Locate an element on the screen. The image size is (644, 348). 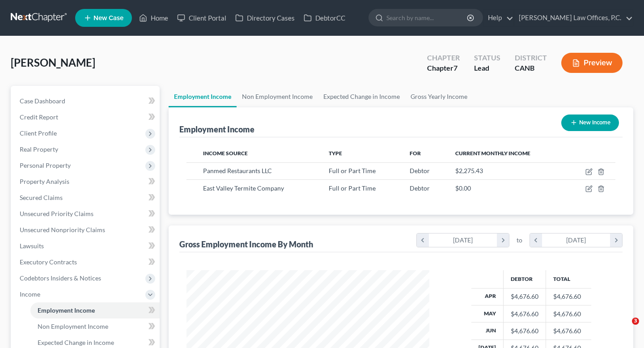
th: Debtor is located at coordinates (524, 279).